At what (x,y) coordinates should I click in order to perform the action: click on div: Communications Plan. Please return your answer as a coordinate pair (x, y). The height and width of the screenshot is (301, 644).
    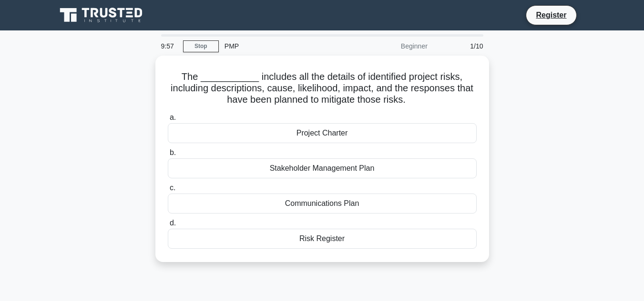
    Looking at the image, I should click on (322, 203).